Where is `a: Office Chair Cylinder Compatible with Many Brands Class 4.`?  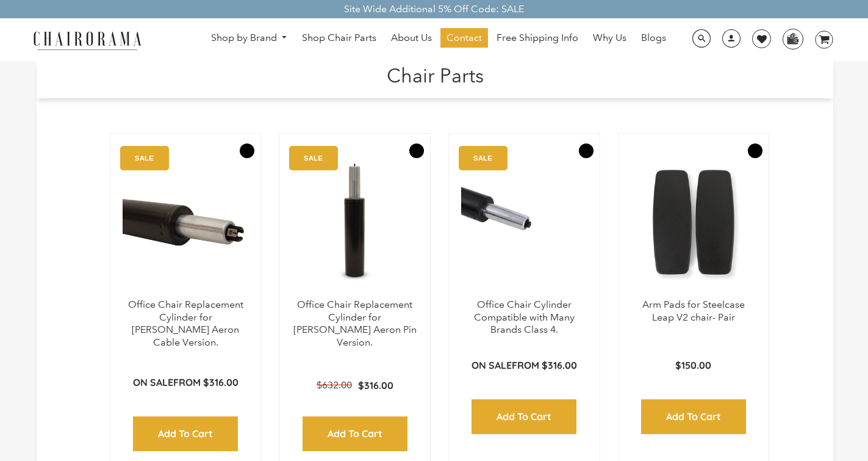 a: Office Chair Cylinder Compatible with Many Brands Class 4. is located at coordinates (524, 317).